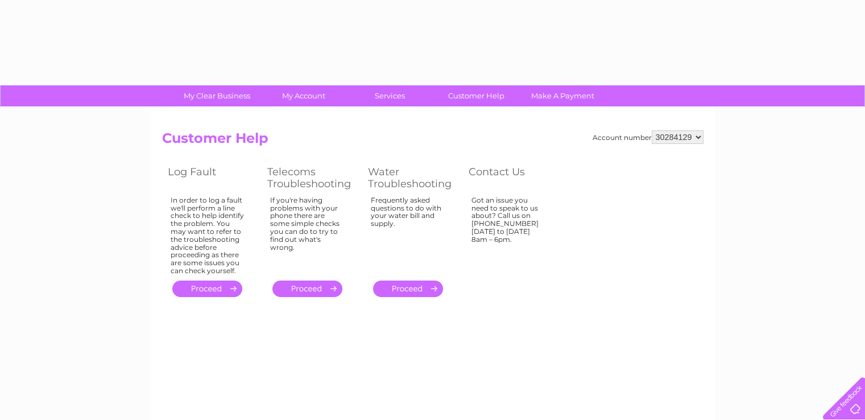  I want to click on a: My Account, so click(303, 96).